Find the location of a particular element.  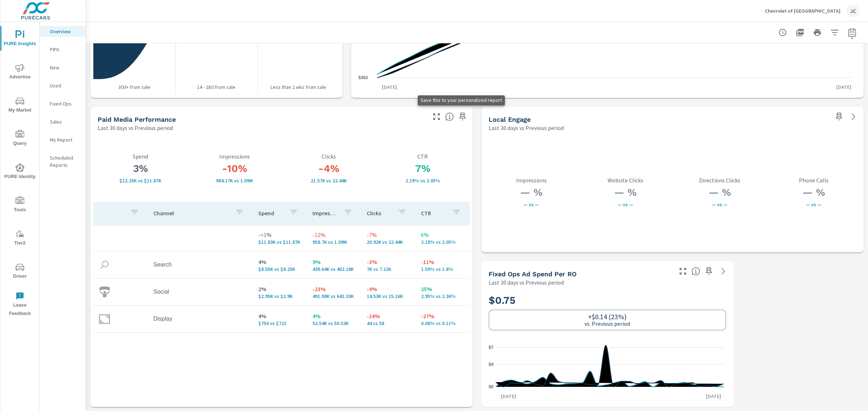

p: -12% is located at coordinates (334, 235).